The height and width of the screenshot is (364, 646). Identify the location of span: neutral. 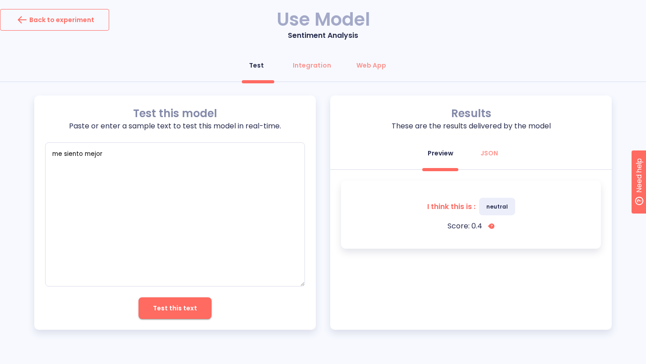
(497, 207).